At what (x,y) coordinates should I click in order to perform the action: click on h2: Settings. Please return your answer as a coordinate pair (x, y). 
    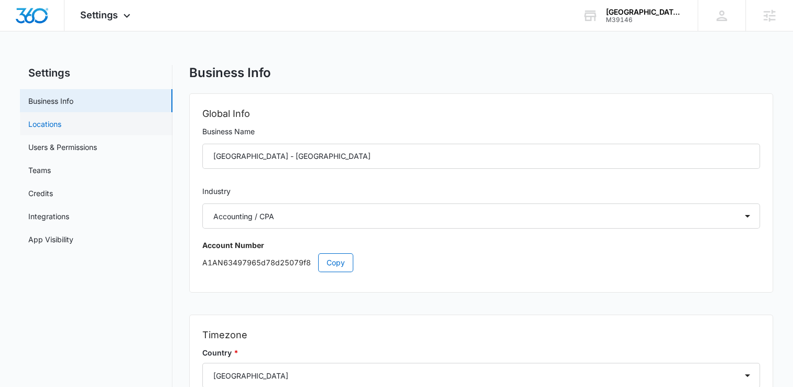
    Looking at the image, I should click on (96, 73).